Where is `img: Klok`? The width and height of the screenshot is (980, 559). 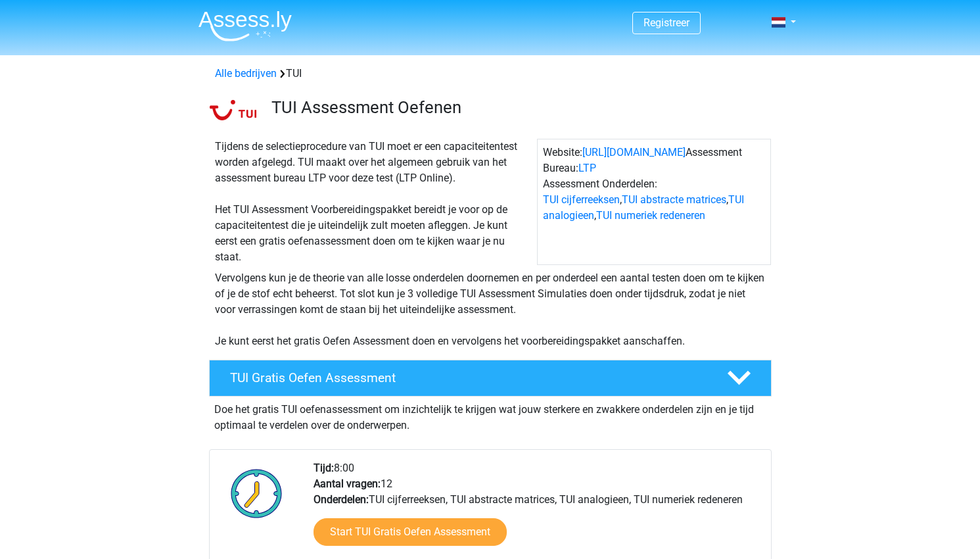 img: Klok is located at coordinates (256, 493).